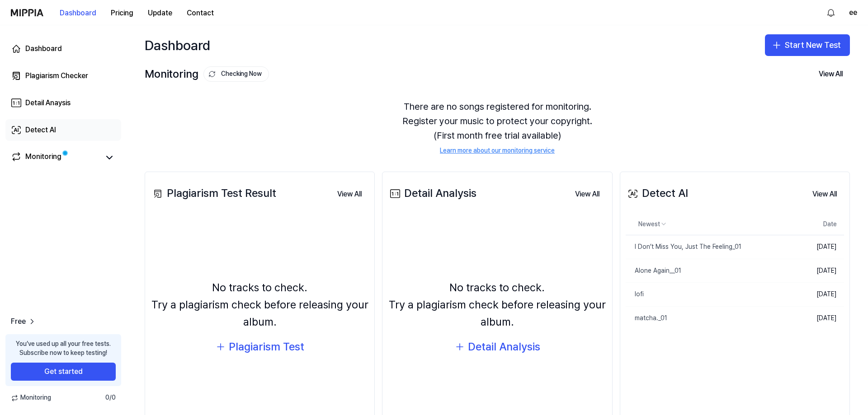 This screenshot has height=415, width=868. Describe the element at coordinates (647, 318) in the screenshot. I see `div: matcha._01` at that location.